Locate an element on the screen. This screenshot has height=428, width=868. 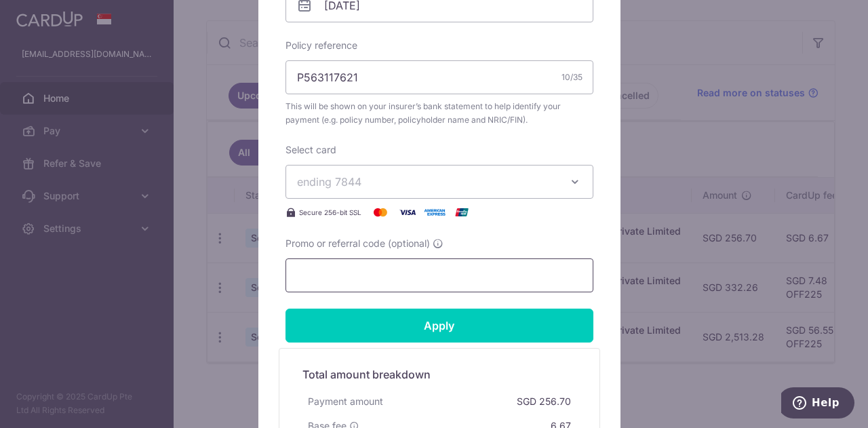
label: Policy reference is located at coordinates (321, 46).